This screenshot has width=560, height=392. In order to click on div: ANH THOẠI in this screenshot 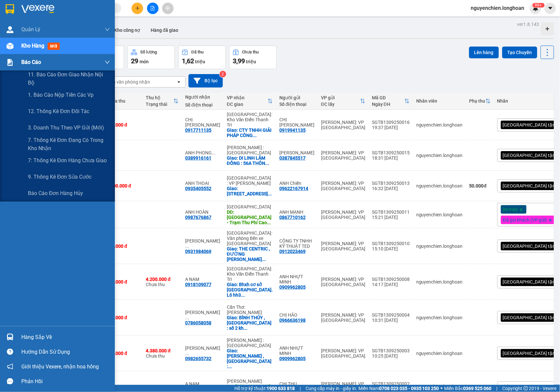, I will do `click(203, 183)`.